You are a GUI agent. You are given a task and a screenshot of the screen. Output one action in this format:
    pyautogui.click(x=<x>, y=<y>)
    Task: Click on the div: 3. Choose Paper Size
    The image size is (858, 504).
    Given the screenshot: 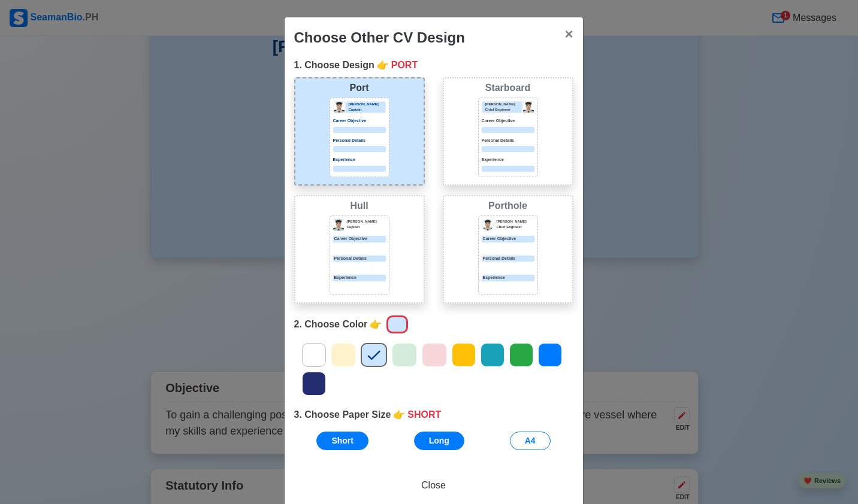 What is the action you would take?
    pyautogui.click(x=434, y=415)
    